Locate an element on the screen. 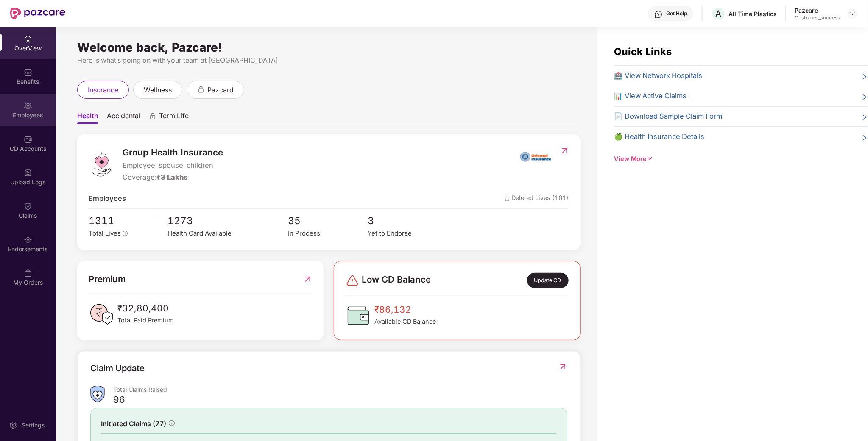 Image resolution: width=868 pixels, height=441 pixels. img: svg+xml;base64,PHN2ZyBpZD0iQmVuZWZpdHMiIHhtbG5zPSJodHRwOi8vd3d3LnczLm9yZy8yMDAwL3N2ZyIgd2lkdGg9Ij... is located at coordinates (28, 73).